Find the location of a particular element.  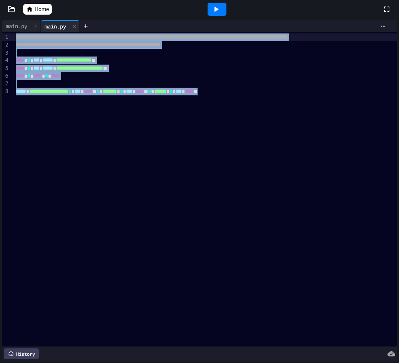

span: Home is located at coordinates (42, 9).